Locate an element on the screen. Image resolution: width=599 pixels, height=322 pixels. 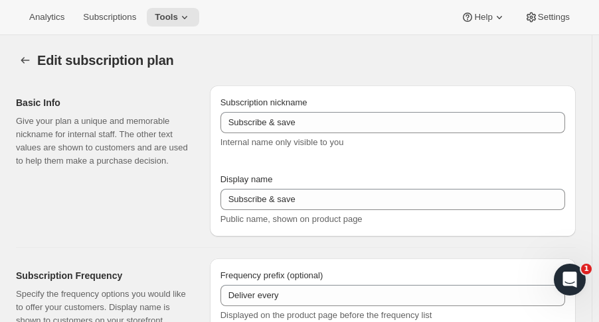
p: Give your plan a unique and memorable nickname for internal staff. The other text values are show... is located at coordinates (102, 141).